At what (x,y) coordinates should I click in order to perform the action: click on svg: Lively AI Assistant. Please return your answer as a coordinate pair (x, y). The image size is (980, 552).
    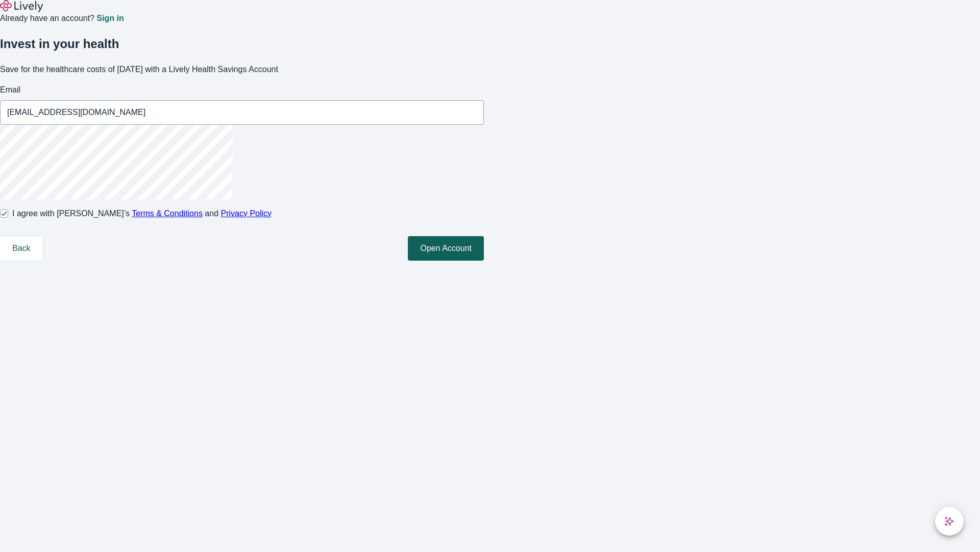
    Looking at the image, I should click on (949, 521).